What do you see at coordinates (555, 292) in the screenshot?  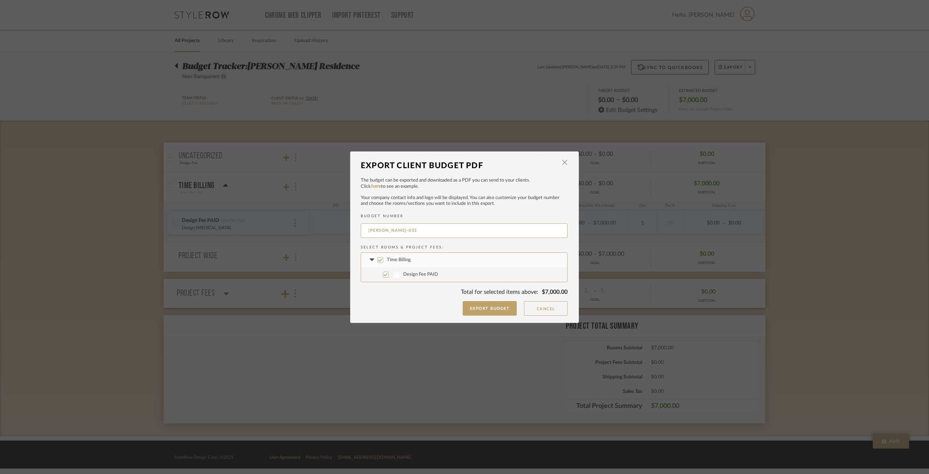 I see `span: $7,000.00` at bounding box center [555, 292].